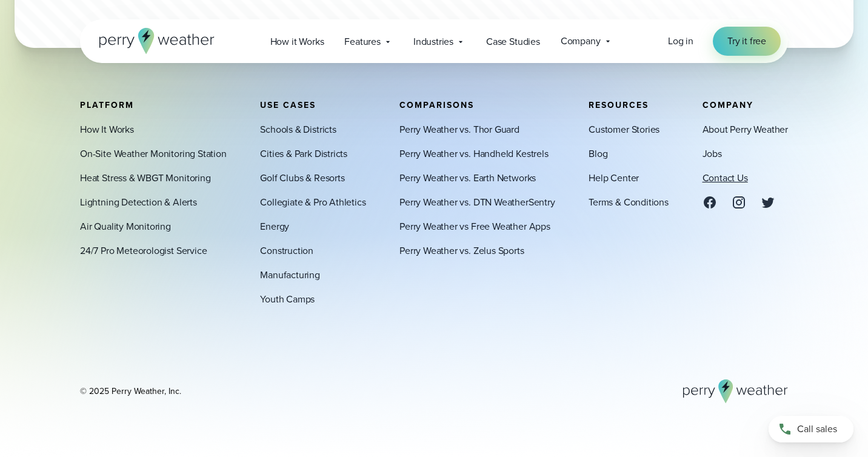 This screenshot has height=457, width=868. Describe the element at coordinates (297, 42) in the screenshot. I see `span: How it Works` at that location.